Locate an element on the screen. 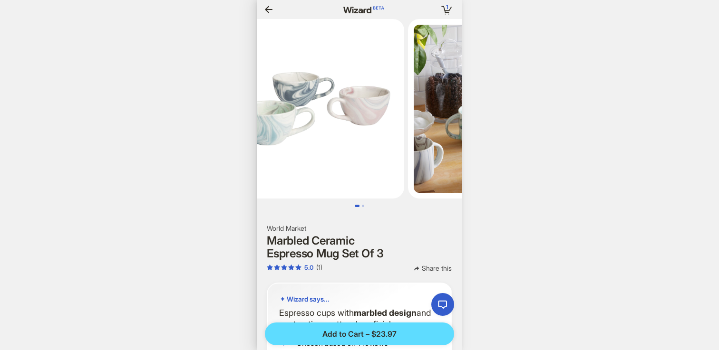 The image size is (719, 350). span: Share this is located at coordinates (436, 269).